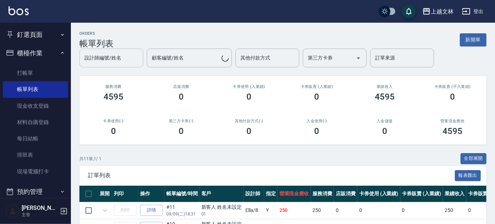 The width and height of the screenshot is (495, 224). What do you see at coordinates (35, 172) in the screenshot?
I see `a: 現場電腦打卡` at bounding box center [35, 172].